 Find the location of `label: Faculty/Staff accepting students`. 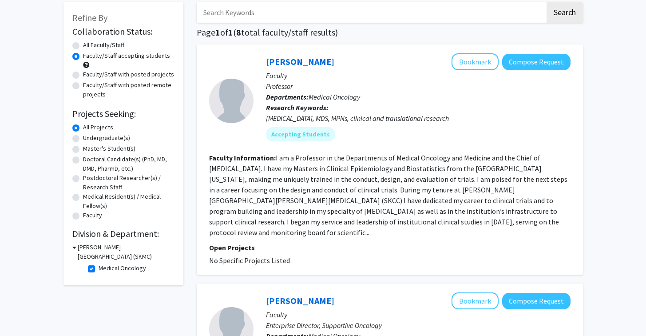

label: Faculty/Staff accepting students is located at coordinates (127, 56).